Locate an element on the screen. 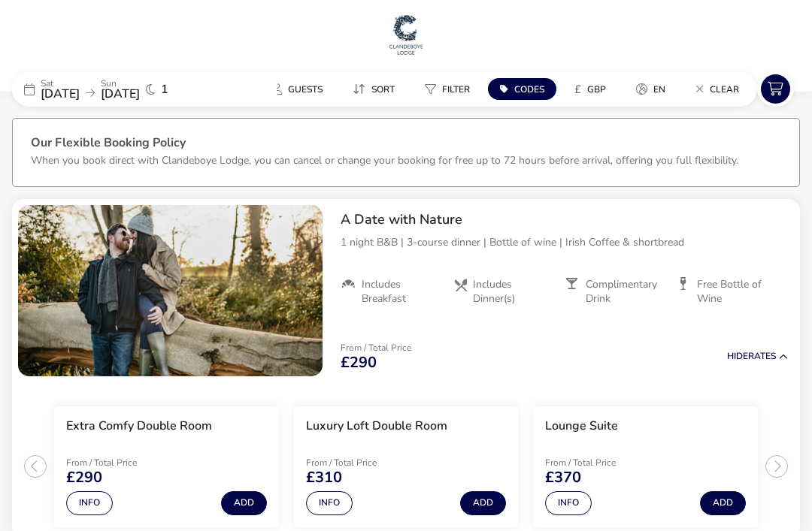 The width and height of the screenshot is (812, 531). p: Sat is located at coordinates (61, 84).